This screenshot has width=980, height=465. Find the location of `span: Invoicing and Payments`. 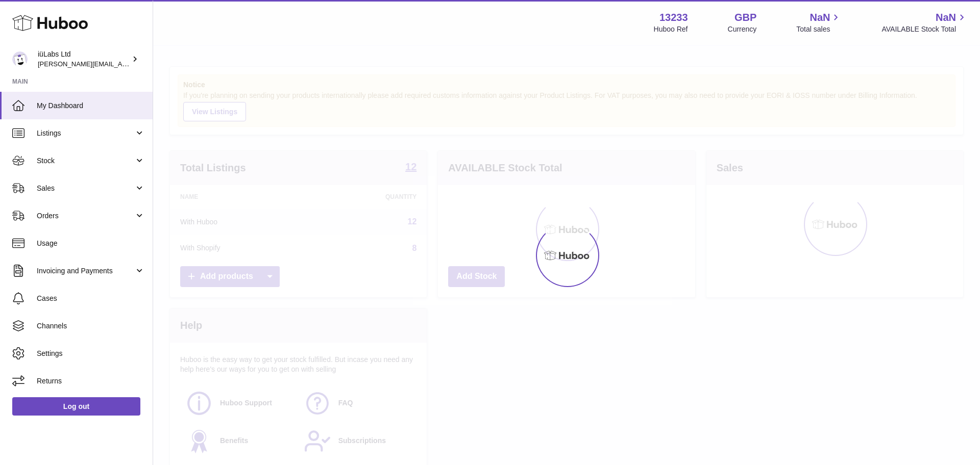

span: Invoicing and Payments is located at coordinates (85, 271).